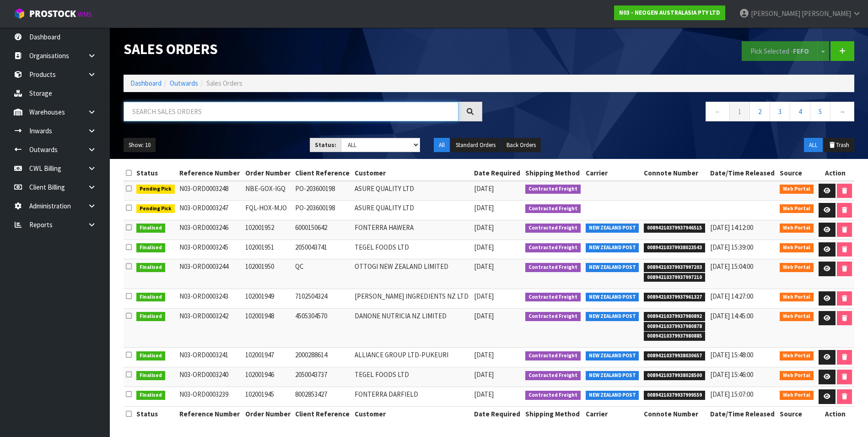  Describe the element at coordinates (674, 248) in the screenshot. I see `span: 00894210379938023543` at that location.